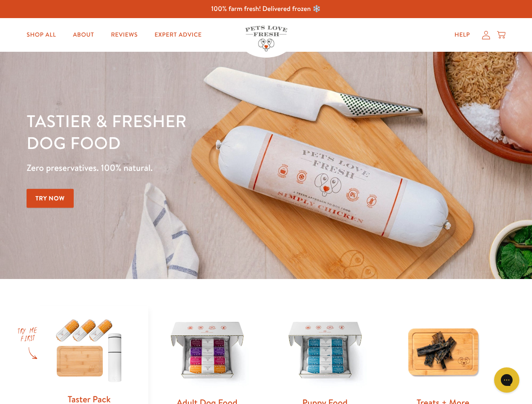  I want to click on h1: Tastier & fresher dog food, so click(186, 132).